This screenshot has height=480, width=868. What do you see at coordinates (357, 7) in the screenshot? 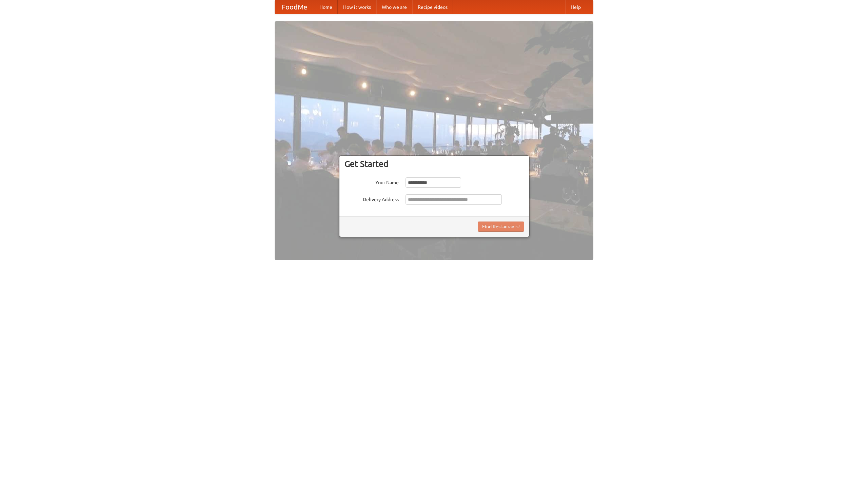
I see `a: How it works` at bounding box center [357, 7].